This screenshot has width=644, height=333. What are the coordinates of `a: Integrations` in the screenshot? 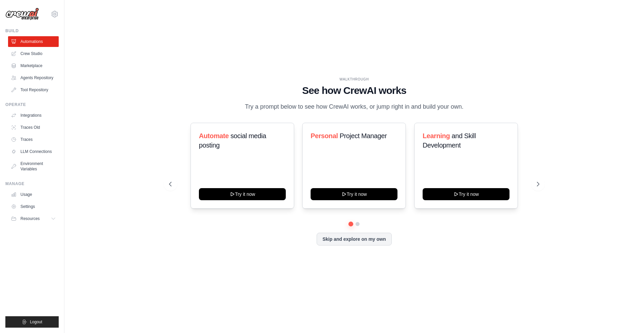 It's located at (33, 115).